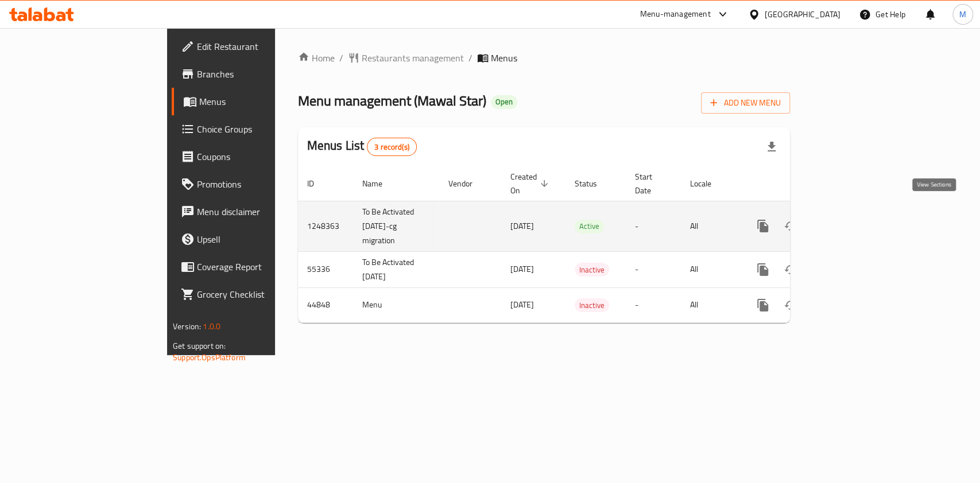 Image resolution: width=980 pixels, height=483 pixels. Describe the element at coordinates (963, 14) in the screenshot. I see `span: M` at that location.